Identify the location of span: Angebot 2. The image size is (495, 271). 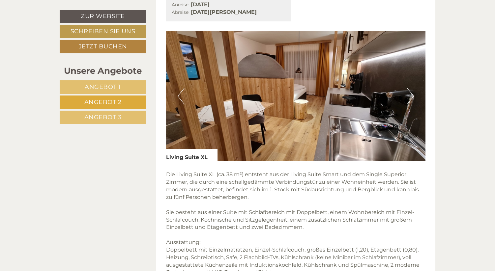
(103, 102).